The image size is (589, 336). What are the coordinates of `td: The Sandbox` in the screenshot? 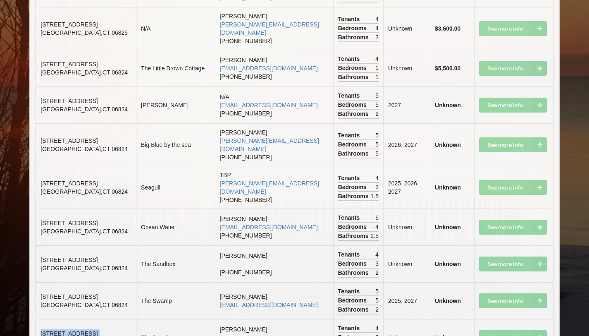 It's located at (175, 263).